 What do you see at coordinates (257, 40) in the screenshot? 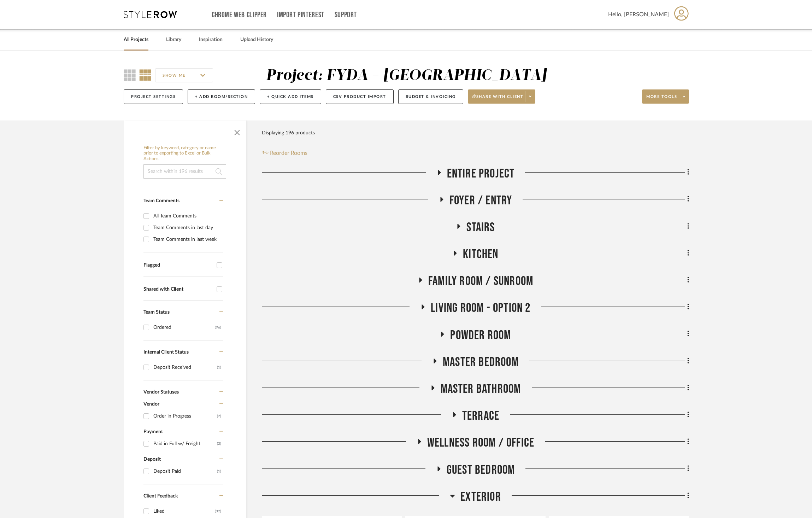
I see `a: Upload History` at bounding box center [257, 40].